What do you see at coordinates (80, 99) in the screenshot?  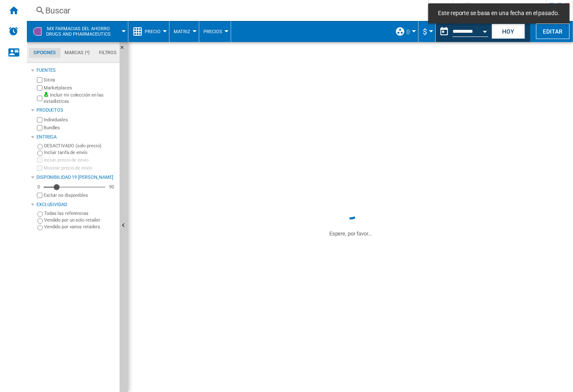 I see `label: Incluir mi colección en las estadísticas` at bounding box center [80, 99].